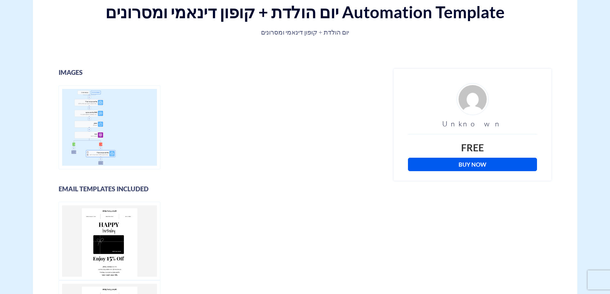 This screenshot has height=294, width=610. What do you see at coordinates (472, 165) in the screenshot?
I see `a: Buy Now` at bounding box center [472, 165].